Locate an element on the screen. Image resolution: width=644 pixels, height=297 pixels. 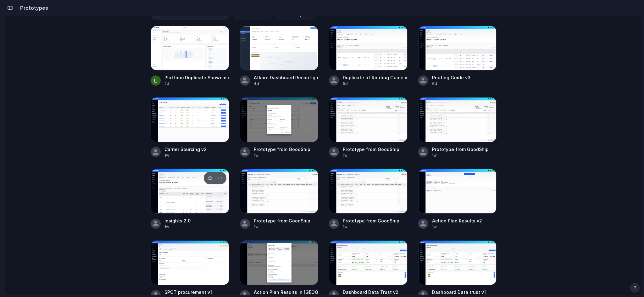
div: 5d is located at coordinates (375, 83).